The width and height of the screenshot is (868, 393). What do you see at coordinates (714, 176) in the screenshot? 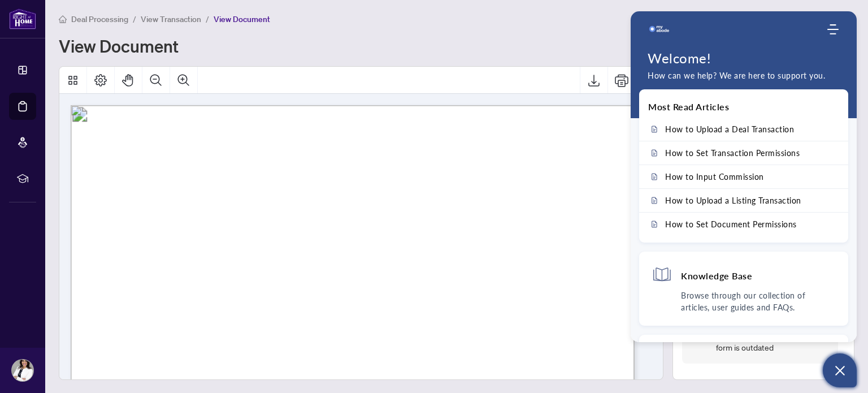
I see `span: How to Input Commission` at bounding box center [714, 176].